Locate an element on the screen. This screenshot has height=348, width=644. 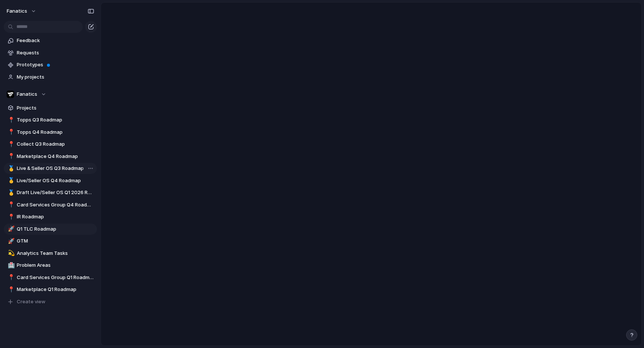
span: Draft Live/Seller OS Q1 2026 Roadmap is located at coordinates (55, 193).